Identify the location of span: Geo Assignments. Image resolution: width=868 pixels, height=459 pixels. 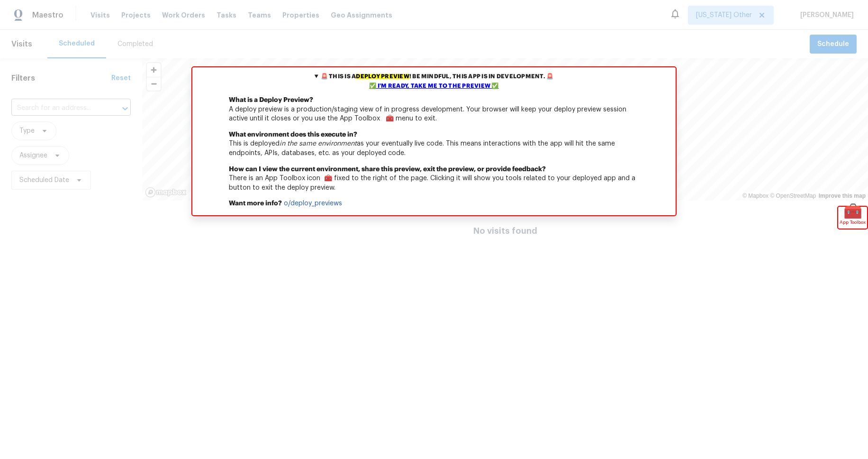
(362, 15).